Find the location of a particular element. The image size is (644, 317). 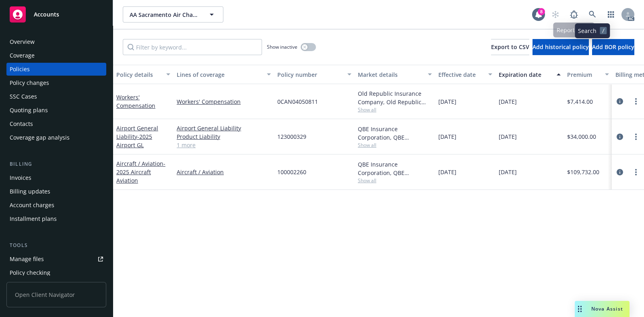

div: Overview is located at coordinates (22, 41).